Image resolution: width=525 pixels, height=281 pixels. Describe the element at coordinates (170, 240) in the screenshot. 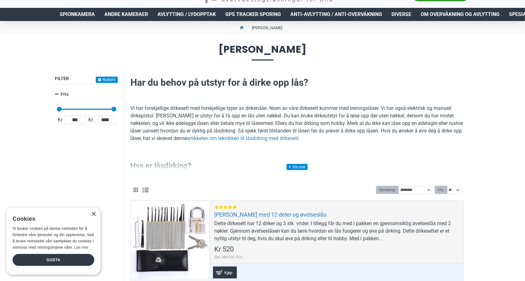

I see `a: Dirkesett med 12 deler og øvelseslås Dirkesett med 12 deler og øvelseslås` at that location.